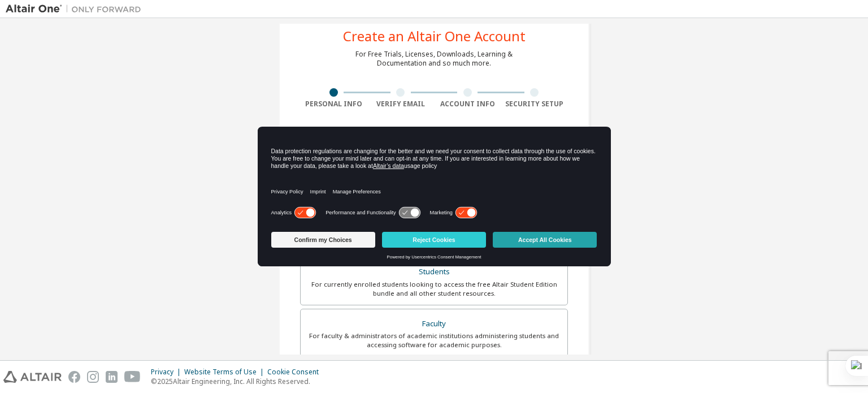  Describe the element at coordinates (74, 376) in the screenshot. I see `img: facebook.svg` at that location.